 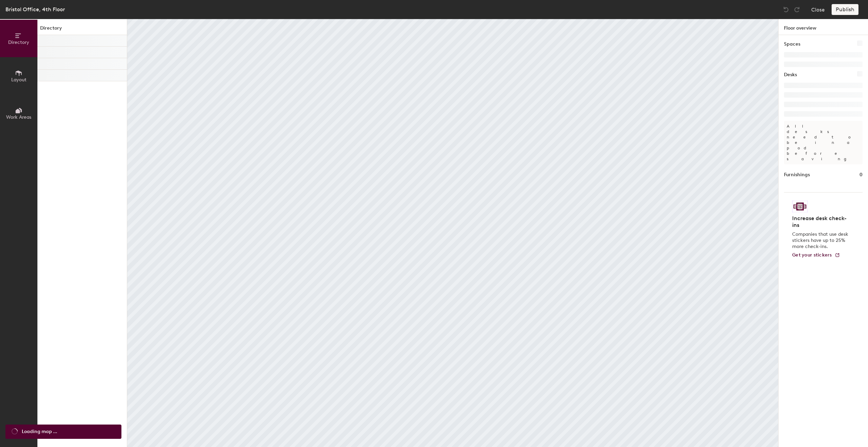 I want to click on img: Sticker logo, so click(x=800, y=206).